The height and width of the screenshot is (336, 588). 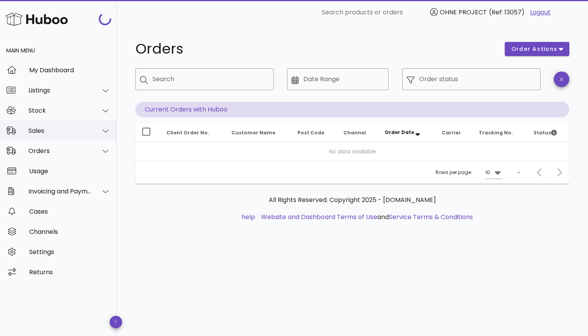 What do you see at coordinates (60, 131) in the screenshot?
I see `div: Sales` at bounding box center [60, 131].